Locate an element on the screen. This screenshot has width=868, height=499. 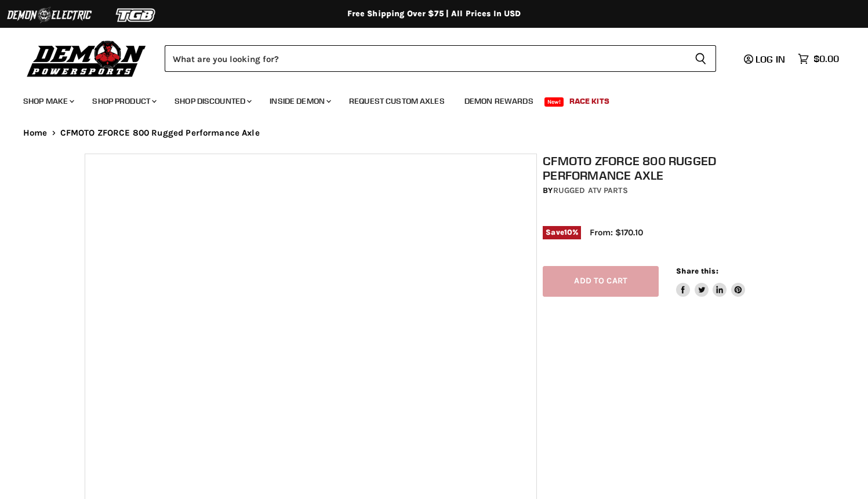
a: Inside Demon is located at coordinates (299, 101).